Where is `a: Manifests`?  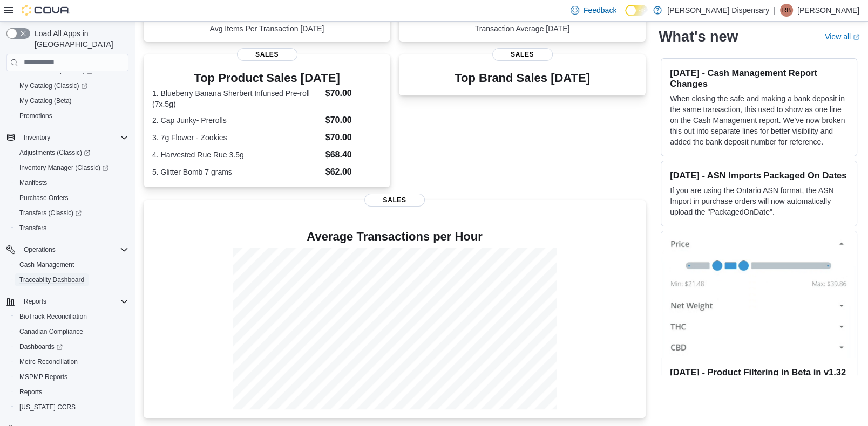
a: Manifests is located at coordinates (33, 183).